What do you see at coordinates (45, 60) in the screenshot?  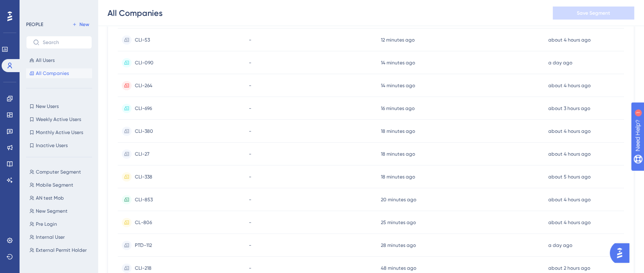 I see `span: All Users` at bounding box center [45, 60].